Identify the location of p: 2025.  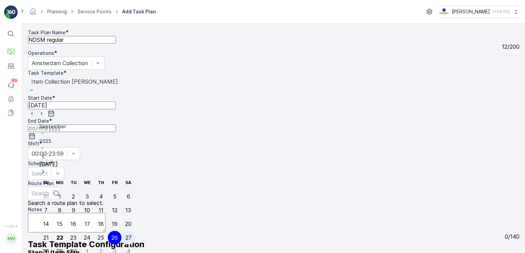
(87, 141).